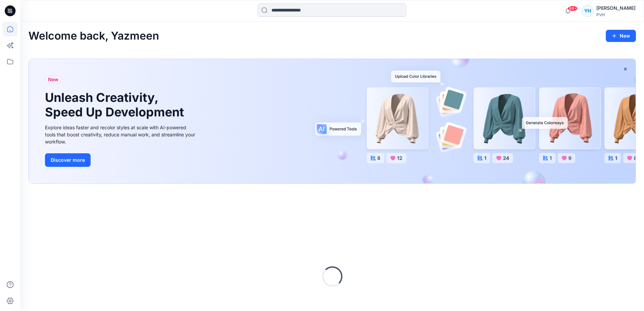  Describe the element at coordinates (116, 105) in the screenshot. I see `h1: Unleash Creativity, Speed Up Development` at that location.